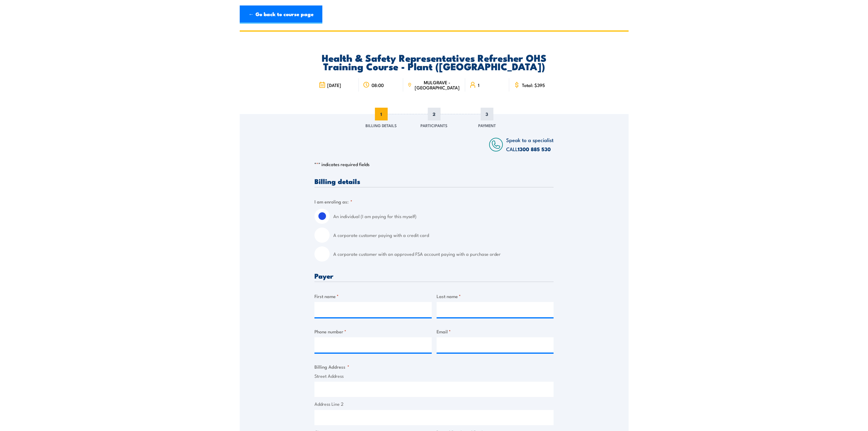 This screenshot has height=431, width=868. What do you see at coordinates (373, 296) in the screenshot?
I see `label: First name` at bounding box center [373, 296].